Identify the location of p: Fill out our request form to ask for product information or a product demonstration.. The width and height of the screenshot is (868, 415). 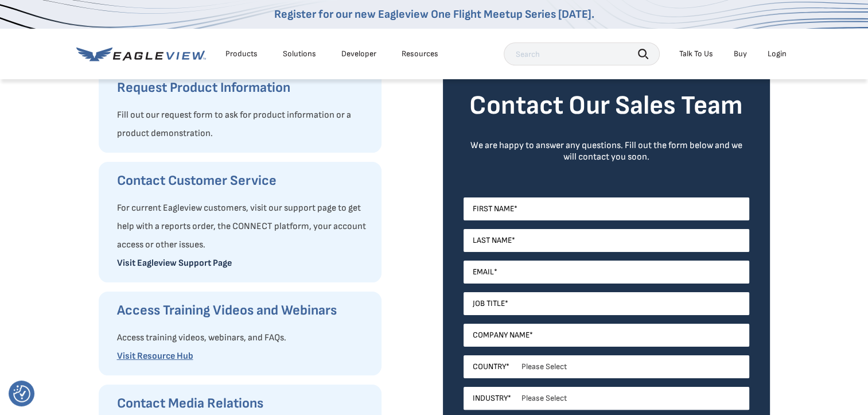
(243, 124).